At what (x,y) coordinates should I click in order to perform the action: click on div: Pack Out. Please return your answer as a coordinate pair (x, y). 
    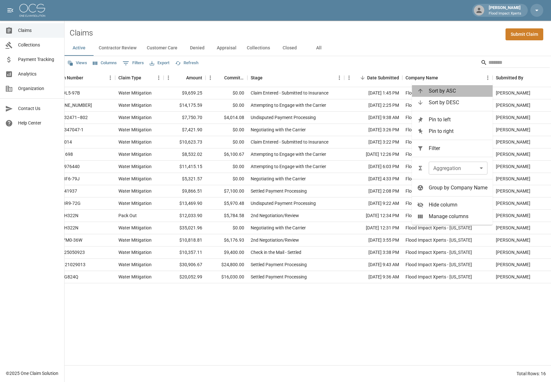
    Looking at the image, I should click on (127, 215).